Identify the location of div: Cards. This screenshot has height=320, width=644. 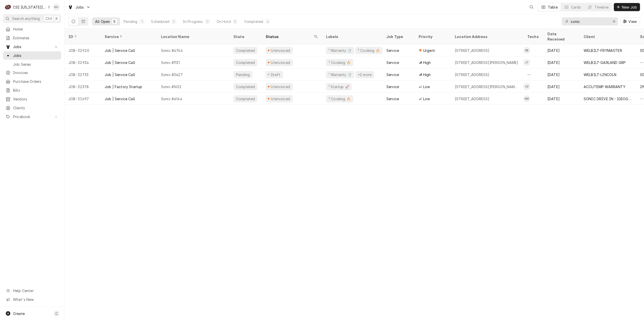
(576, 7).